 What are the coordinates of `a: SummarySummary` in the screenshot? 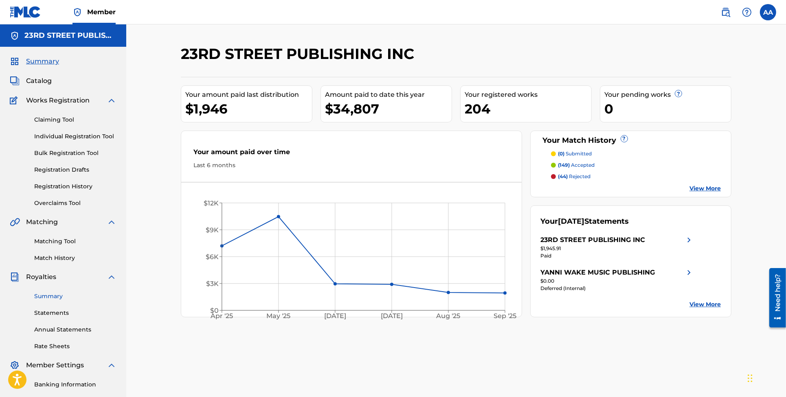 It's located at (34, 61).